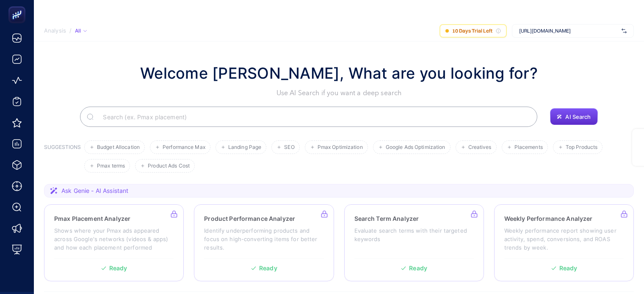 Image resolution: width=644 pixels, height=294 pixels. What do you see at coordinates (415, 147) in the screenshot?
I see `span: Google Ads Optimization` at bounding box center [415, 147].